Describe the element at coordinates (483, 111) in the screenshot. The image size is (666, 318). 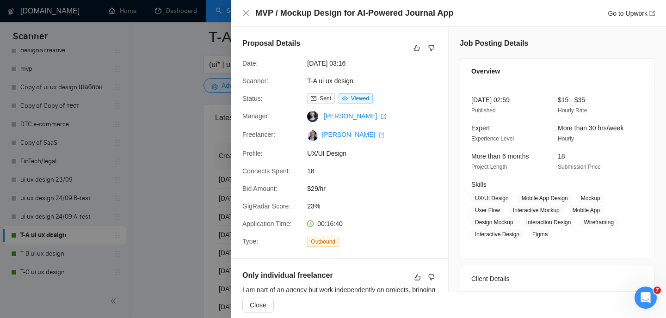
I see `span: Published` at that location.